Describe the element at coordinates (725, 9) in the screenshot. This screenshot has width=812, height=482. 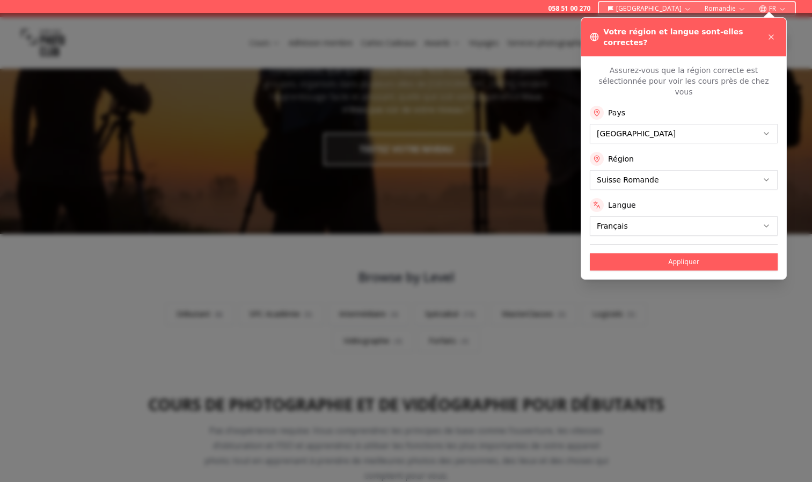
I see `button: Romandie` at that location.